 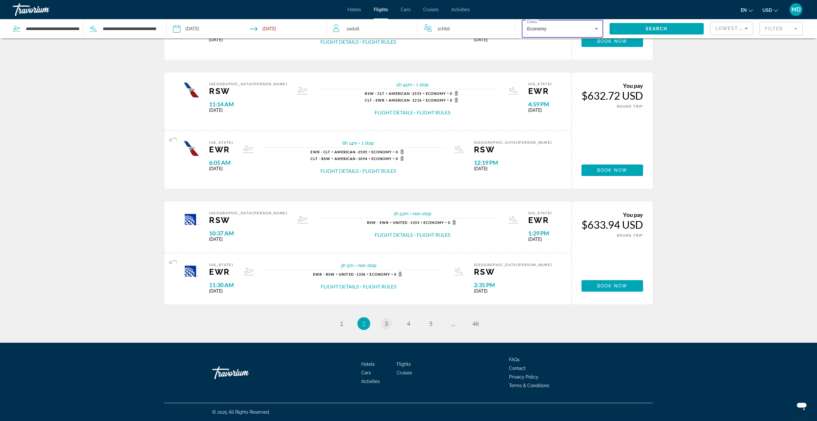 I want to click on button: Depart date: Sep 27, 2025, so click(x=186, y=29).